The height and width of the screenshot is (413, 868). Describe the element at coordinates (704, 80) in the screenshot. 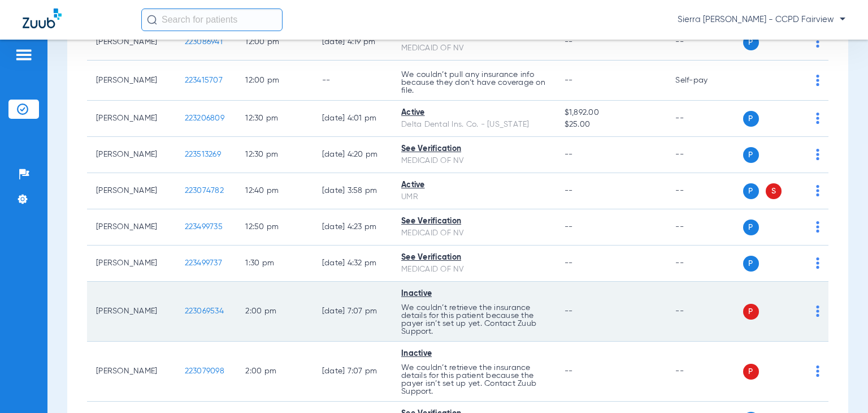

I see `td: Self-pay` at that location.